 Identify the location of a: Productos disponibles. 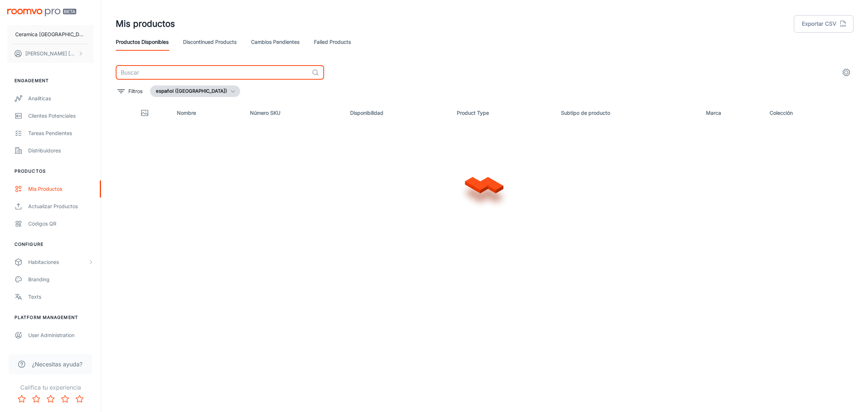
(142, 42).